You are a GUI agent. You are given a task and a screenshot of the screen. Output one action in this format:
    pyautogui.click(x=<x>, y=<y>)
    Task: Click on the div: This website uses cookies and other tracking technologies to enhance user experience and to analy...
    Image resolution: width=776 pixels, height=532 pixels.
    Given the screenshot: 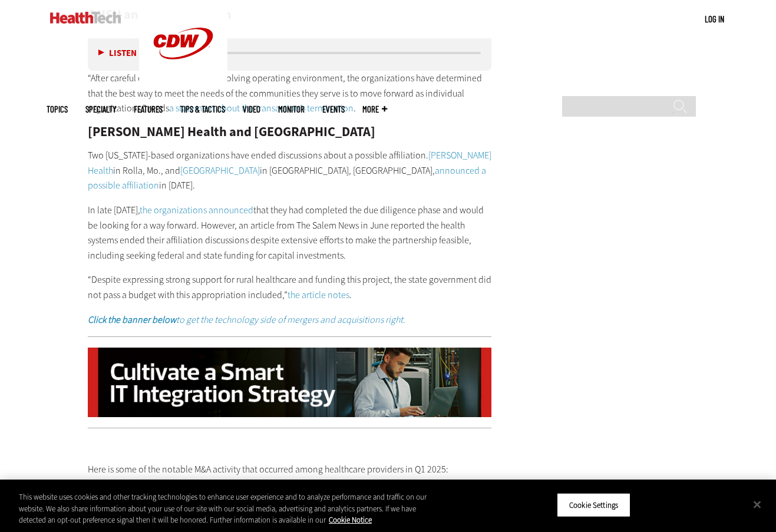 What is the action you would take?
    pyautogui.click(x=223, y=508)
    